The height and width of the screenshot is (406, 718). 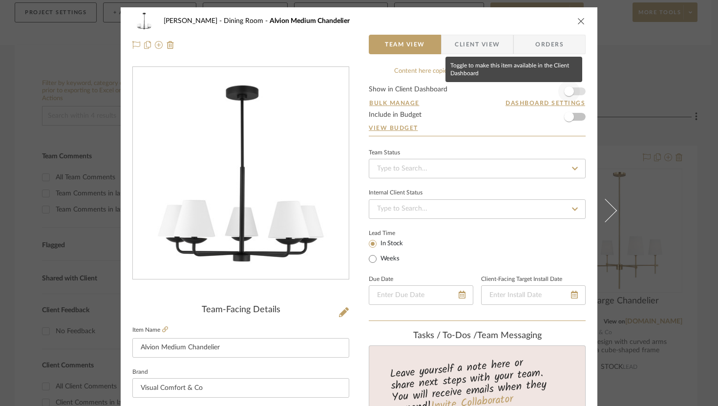 What do you see at coordinates (549, 44) in the screenshot?
I see `span: Orders` at bounding box center [549, 44].